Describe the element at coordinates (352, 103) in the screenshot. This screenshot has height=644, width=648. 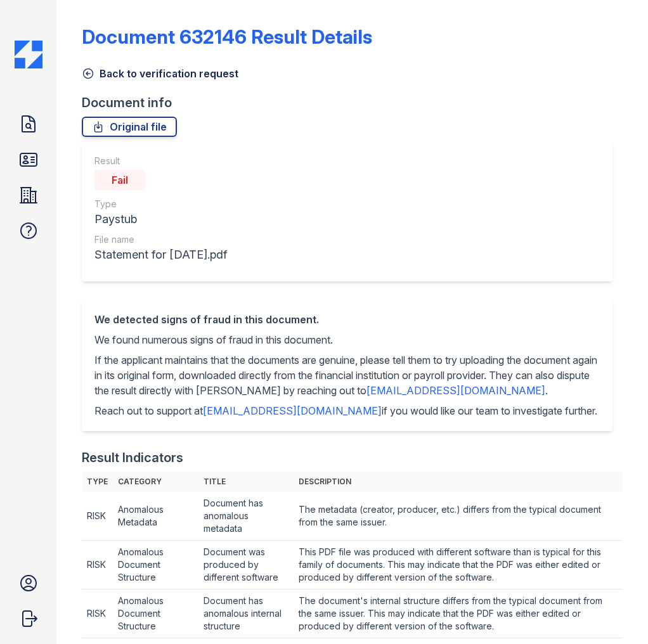
I see `div: Document info` at that location.